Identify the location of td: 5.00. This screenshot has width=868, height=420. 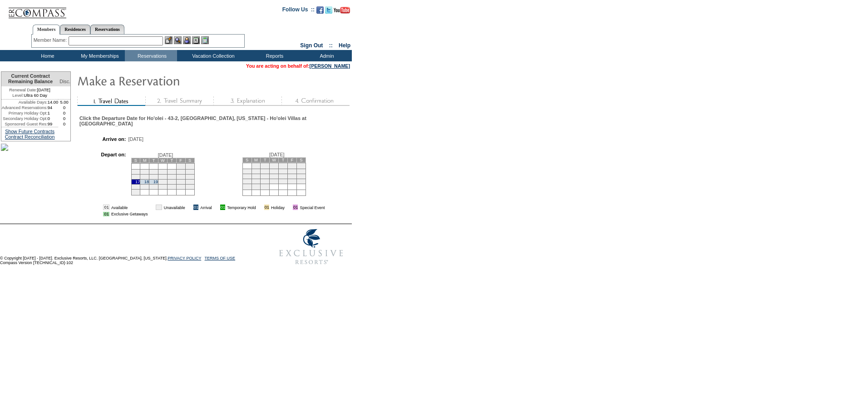
(64, 102).